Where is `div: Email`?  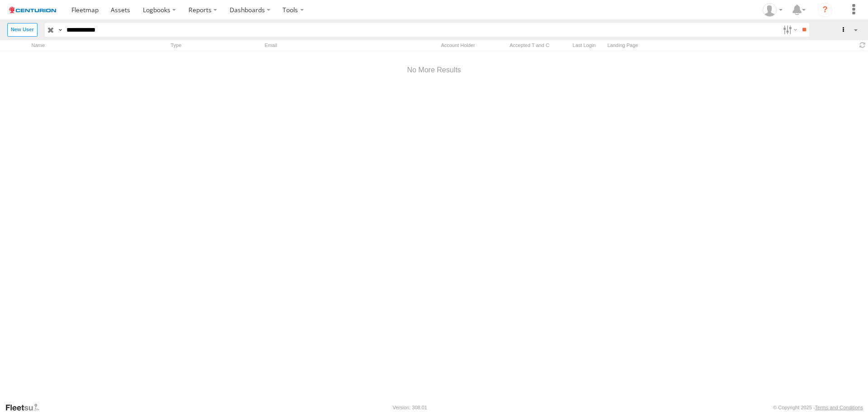 div: Email is located at coordinates (341, 45).